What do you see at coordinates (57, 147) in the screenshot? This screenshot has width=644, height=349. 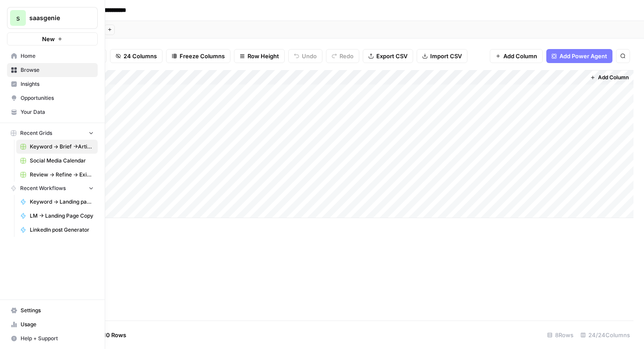 I see `a: Keyword -> Brief ->Article` at bounding box center [57, 147].